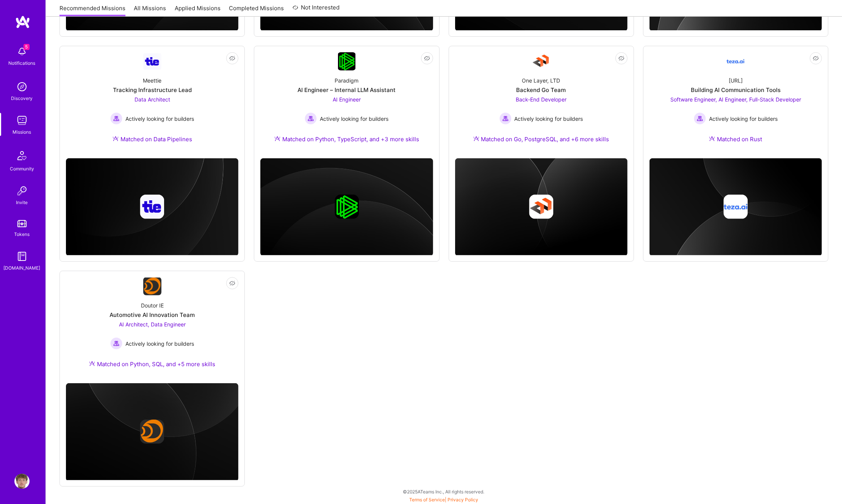 This screenshot has height=504, width=842. What do you see at coordinates (316, 10) in the screenshot?
I see `a: Not Interested` at bounding box center [316, 10].